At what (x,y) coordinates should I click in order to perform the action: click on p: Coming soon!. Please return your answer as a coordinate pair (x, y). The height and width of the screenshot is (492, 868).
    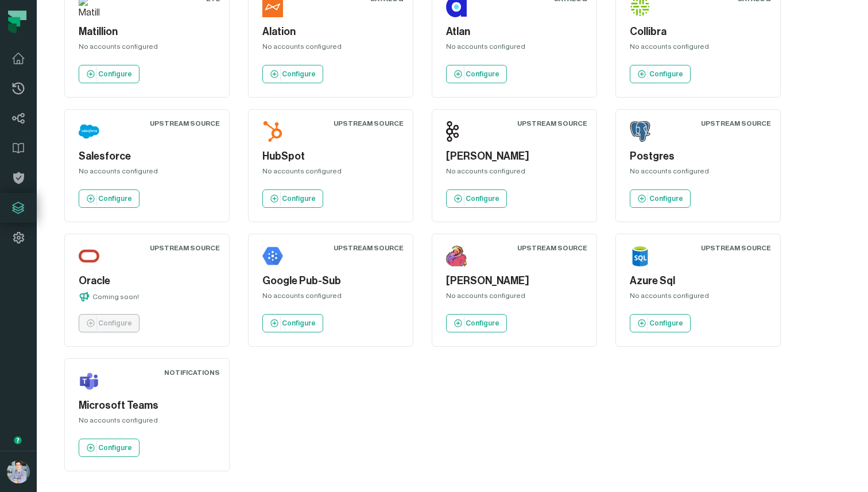
    Looking at the image, I should click on (115, 297).